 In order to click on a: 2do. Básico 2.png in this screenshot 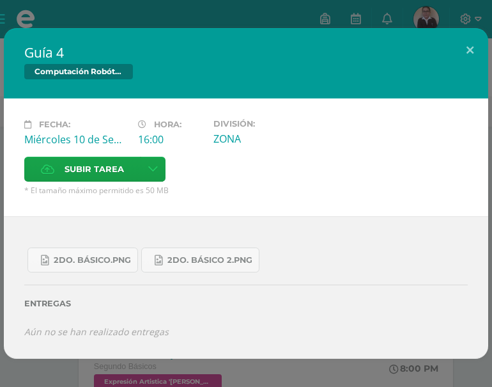, I will do `click(200, 260)`.